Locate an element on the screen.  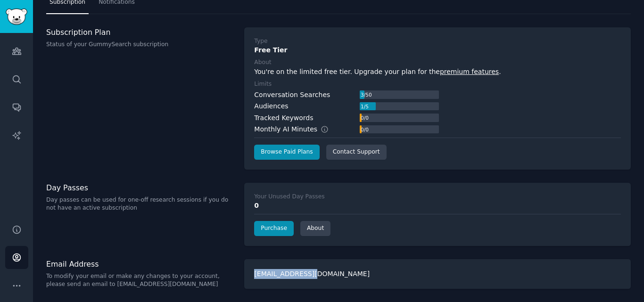
div: Audiences is located at coordinates (271, 106).